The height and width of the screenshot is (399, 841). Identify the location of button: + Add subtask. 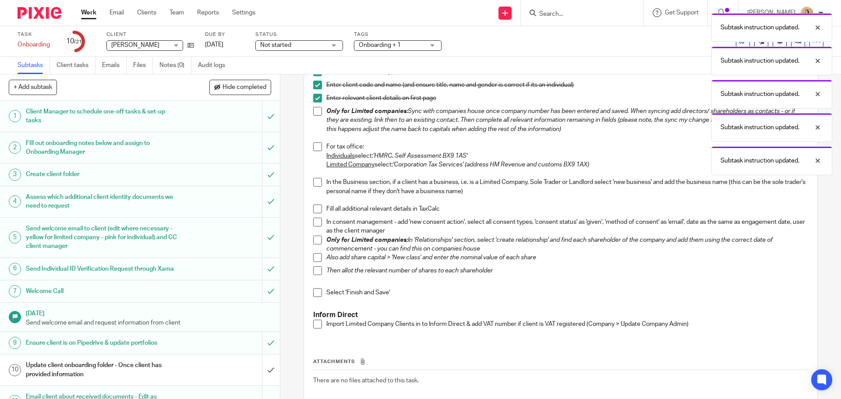
(33, 87).